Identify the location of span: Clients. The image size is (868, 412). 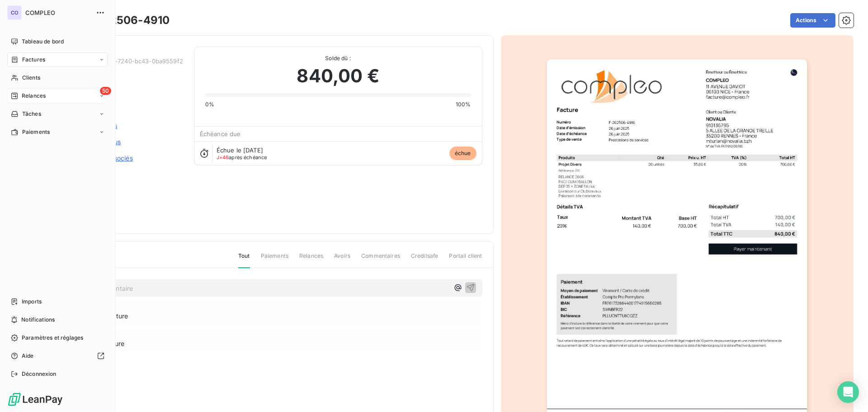
(31, 78).